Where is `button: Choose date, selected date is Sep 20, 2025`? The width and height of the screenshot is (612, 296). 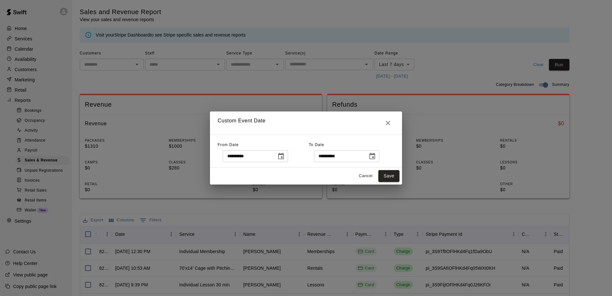
button: Choose date, selected date is Sep 20, 2025 is located at coordinates (372, 156).